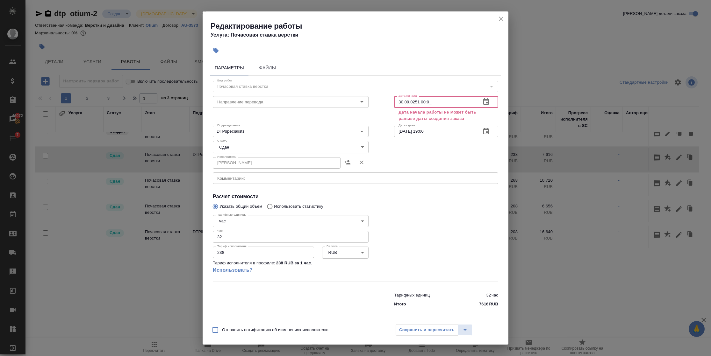  What do you see at coordinates (291, 270) in the screenshot?
I see `a: Использовать?` at bounding box center [291, 270].